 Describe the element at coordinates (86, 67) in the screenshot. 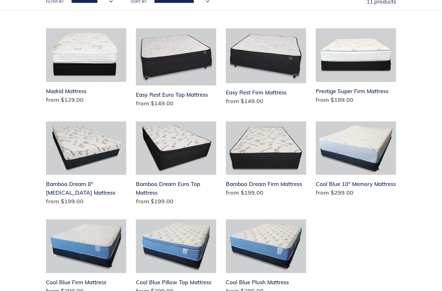

I see `a: Madrid Mattress` at that location.